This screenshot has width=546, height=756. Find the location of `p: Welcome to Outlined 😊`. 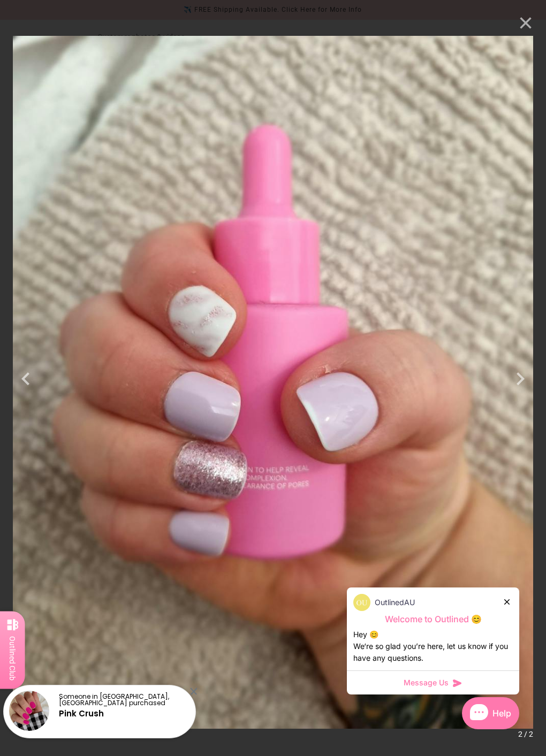

p: Welcome to Outlined 😊 is located at coordinates (433, 619).